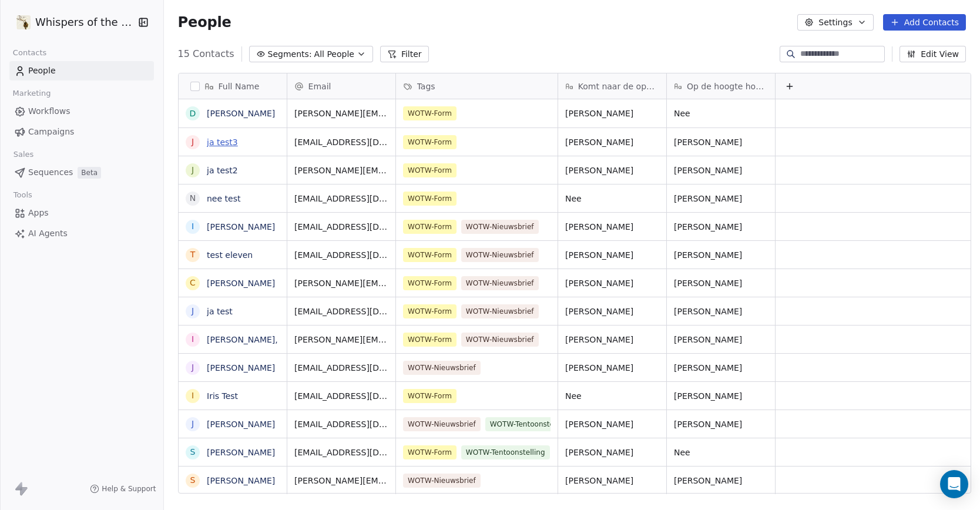 The width and height of the screenshot is (980, 510). Describe the element at coordinates (320, 86) in the screenshot. I see `span: Email` at that location.